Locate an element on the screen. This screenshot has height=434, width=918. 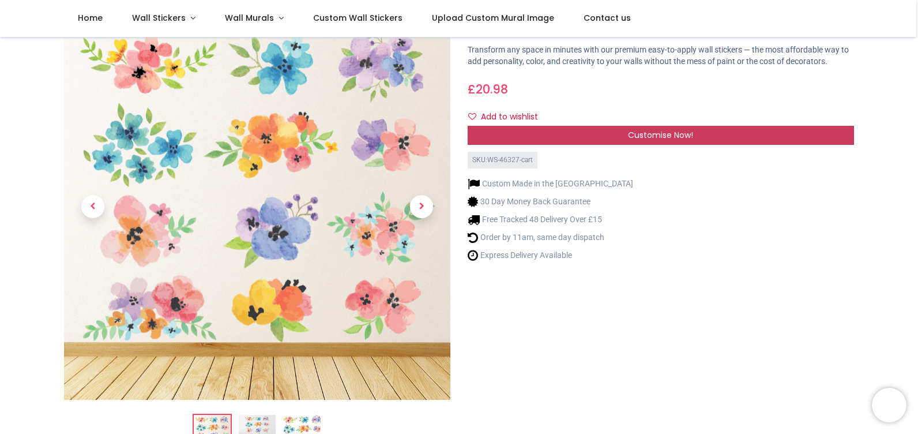
span: Next is located at coordinates (422, 207).